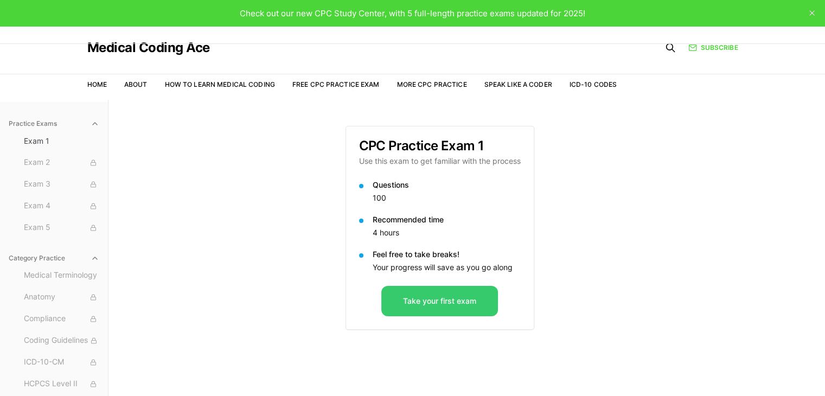 This screenshot has width=825, height=396. What do you see at coordinates (61, 141) in the screenshot?
I see `button: Exam 1` at bounding box center [61, 141].